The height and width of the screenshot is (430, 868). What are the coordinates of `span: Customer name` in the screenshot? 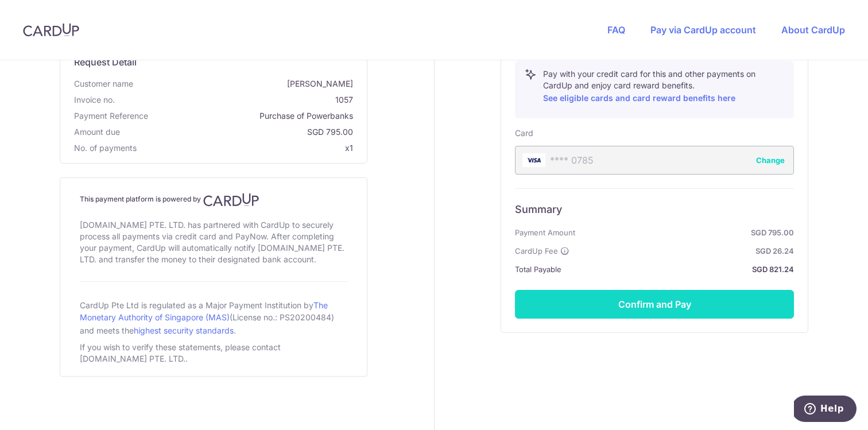 It's located at (103, 84).